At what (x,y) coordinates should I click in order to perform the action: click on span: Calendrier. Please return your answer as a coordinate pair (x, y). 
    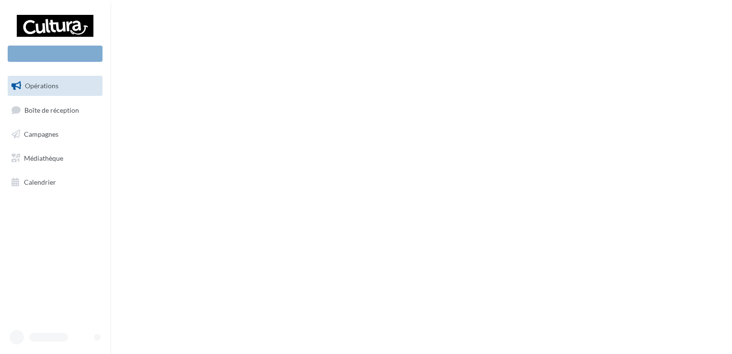
    Looking at the image, I should click on (40, 181).